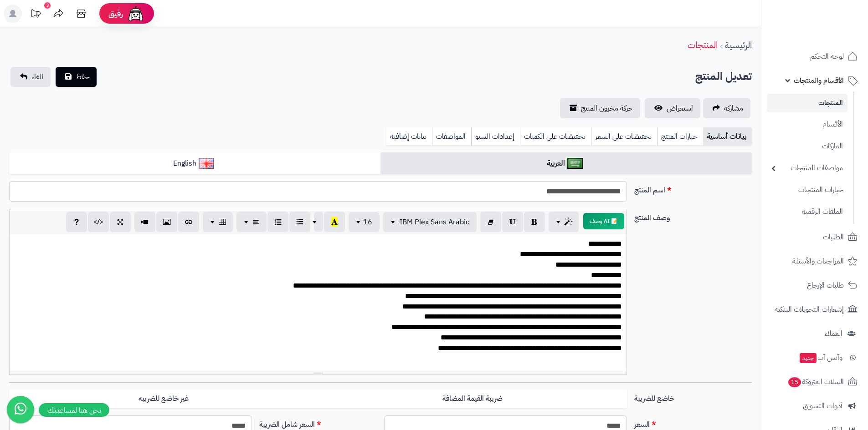 The image size is (868, 430). What do you see at coordinates (318, 423) in the screenshot?
I see `label: السعر شامل الضريبة` at bounding box center [318, 423].